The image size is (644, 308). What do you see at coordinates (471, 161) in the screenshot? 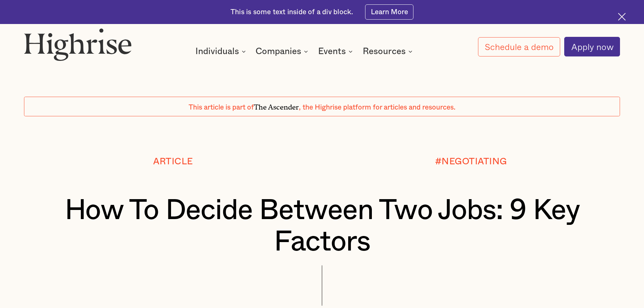
I see `div: #NEGOTIATING` at bounding box center [471, 161].